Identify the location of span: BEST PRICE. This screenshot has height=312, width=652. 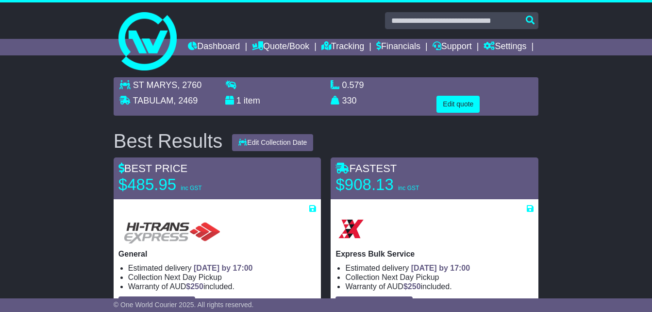
(153, 168).